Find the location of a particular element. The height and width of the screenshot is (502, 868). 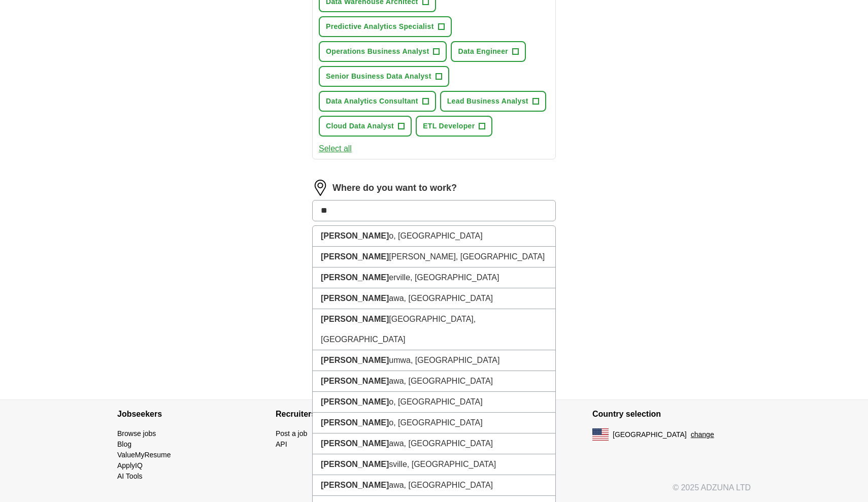

span: ETL Developer is located at coordinates (449, 126).